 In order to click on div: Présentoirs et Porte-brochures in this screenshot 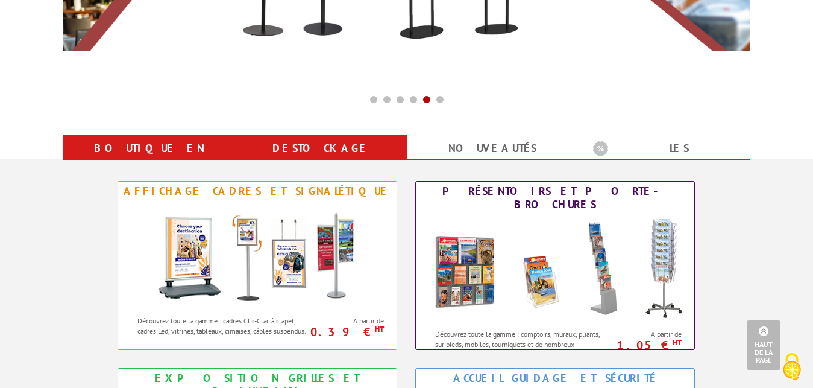, I will do `click(555, 198)`.